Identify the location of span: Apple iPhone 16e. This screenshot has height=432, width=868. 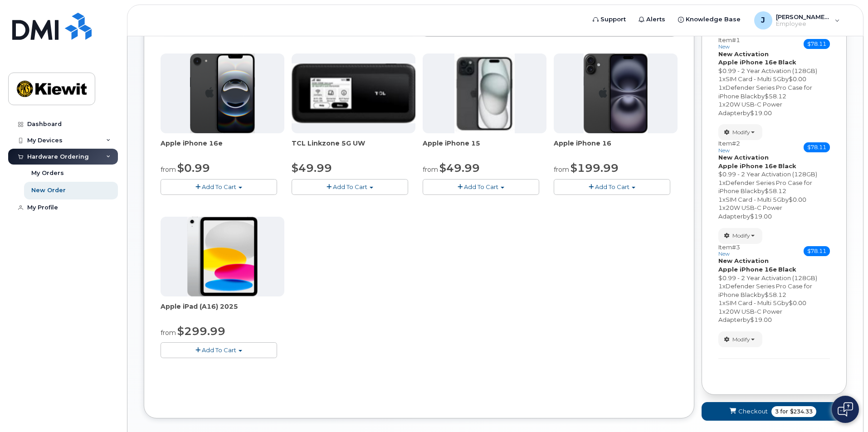
(222, 148).